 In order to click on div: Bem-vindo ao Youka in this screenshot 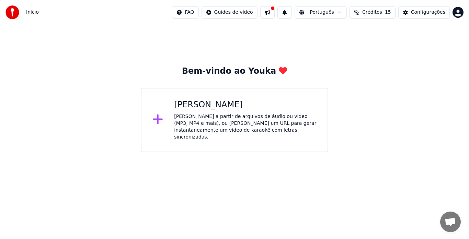, I will do `click(235, 71)`.